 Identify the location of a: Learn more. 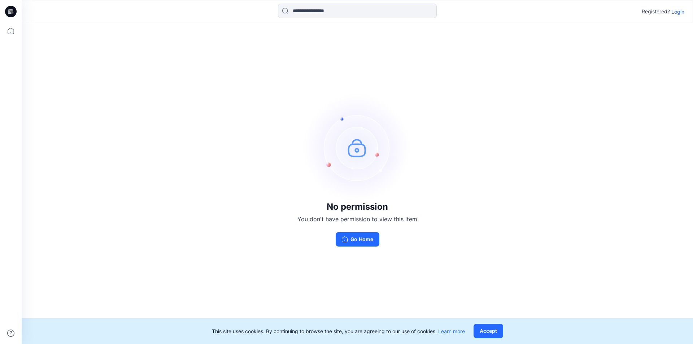
(451, 331).